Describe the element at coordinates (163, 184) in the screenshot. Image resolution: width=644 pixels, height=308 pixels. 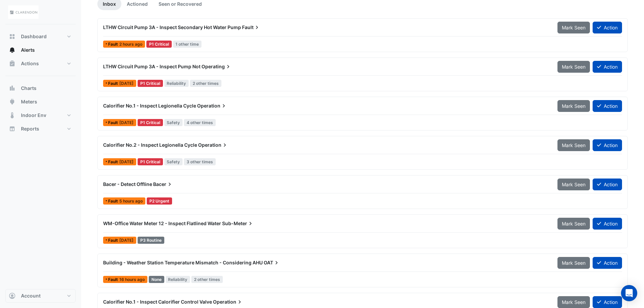
I see `span: Bacer` at that location.